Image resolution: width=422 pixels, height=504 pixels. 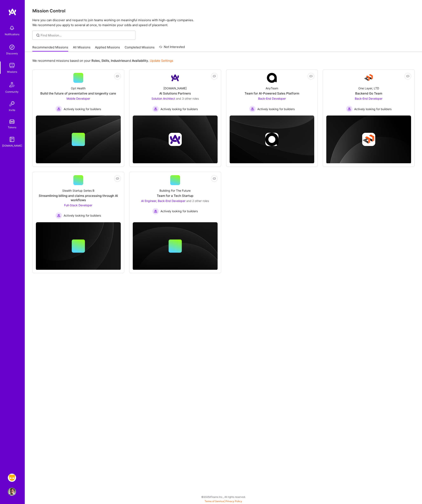 I want to click on a: User Avatar, so click(x=12, y=492).